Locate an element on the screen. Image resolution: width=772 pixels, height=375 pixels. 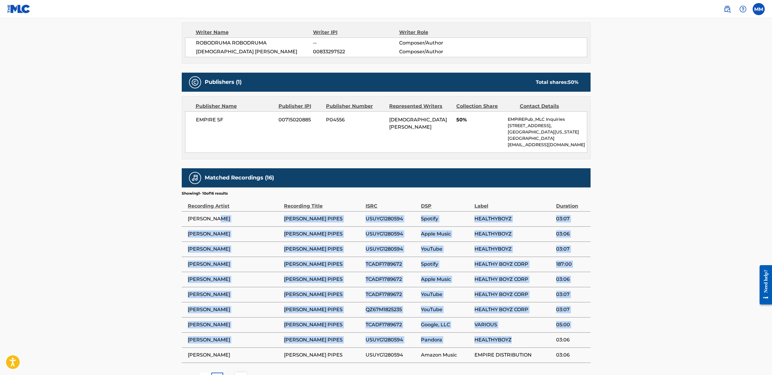
div: Publisher Number is located at coordinates (355, 106).